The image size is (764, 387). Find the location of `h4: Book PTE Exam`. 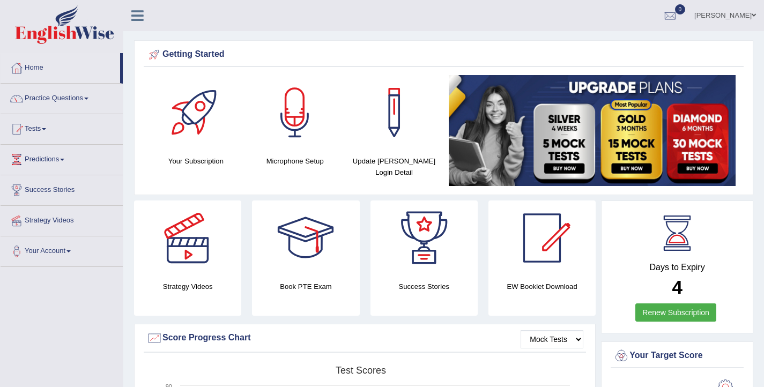

h4: Book PTE Exam is located at coordinates (306, 286).